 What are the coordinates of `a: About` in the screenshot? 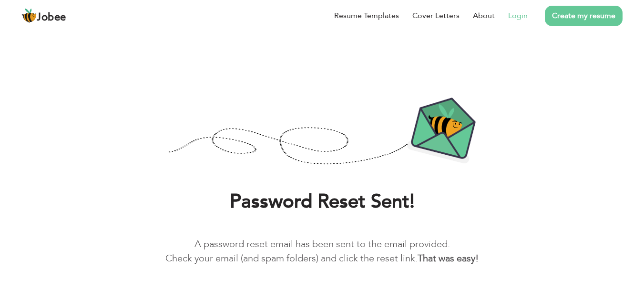 It's located at (484, 15).